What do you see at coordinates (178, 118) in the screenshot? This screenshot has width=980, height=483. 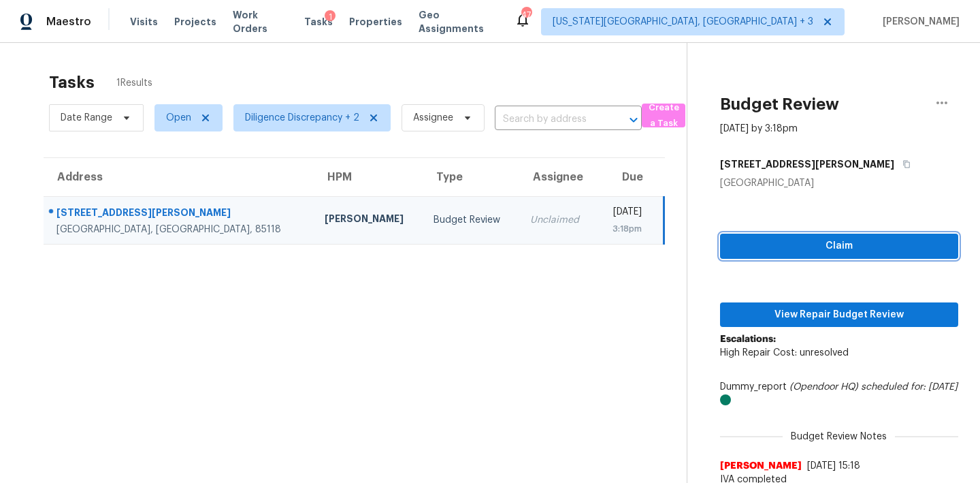 I see `span: Open` at bounding box center [178, 118].